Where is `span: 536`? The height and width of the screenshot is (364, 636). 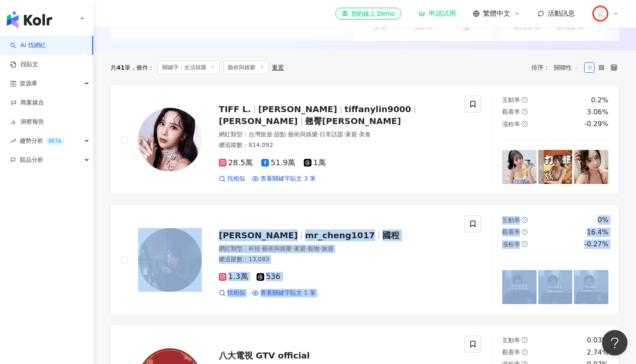 span: 536 is located at coordinates (269, 277).